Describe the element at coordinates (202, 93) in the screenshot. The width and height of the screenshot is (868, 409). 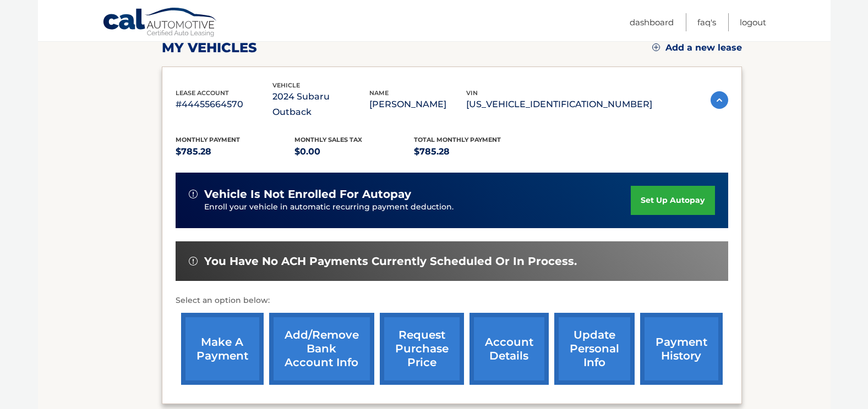
I see `span: lease account` at that location.